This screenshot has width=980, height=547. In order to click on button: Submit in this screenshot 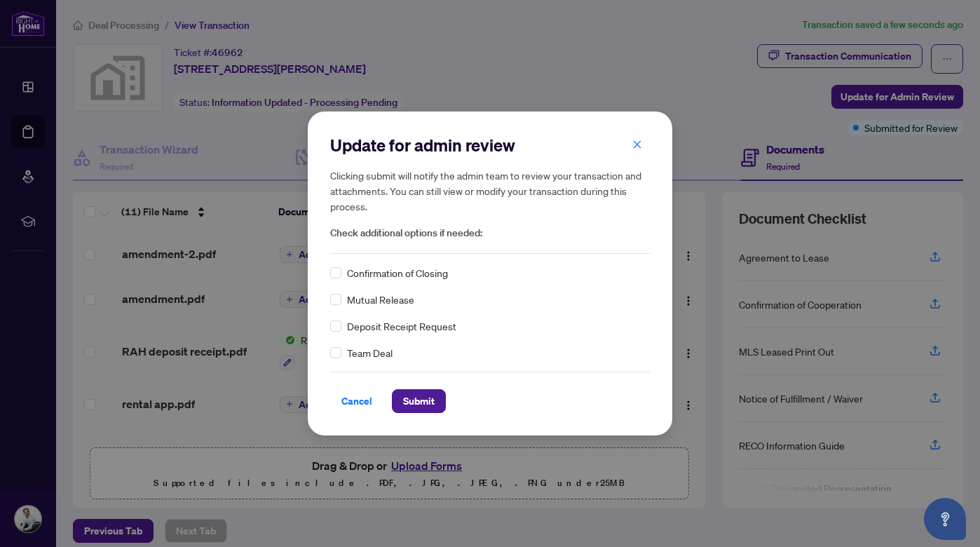, I will do `click(419, 401)`.